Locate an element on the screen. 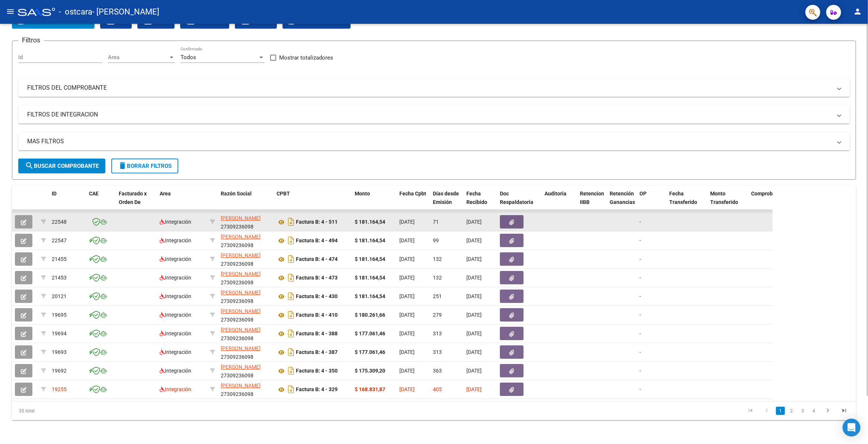  li: page 2 is located at coordinates (792, 411).